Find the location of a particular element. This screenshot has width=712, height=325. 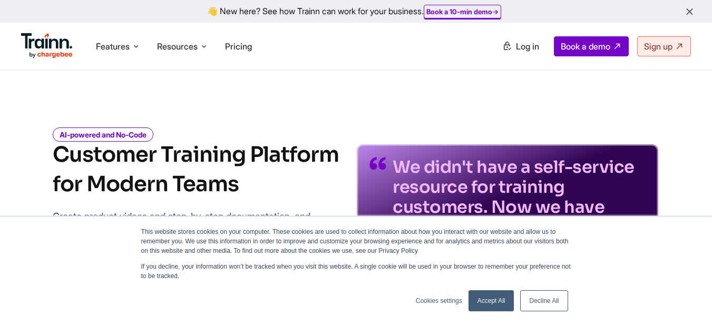

a: Pricing is located at coordinates (238, 46).